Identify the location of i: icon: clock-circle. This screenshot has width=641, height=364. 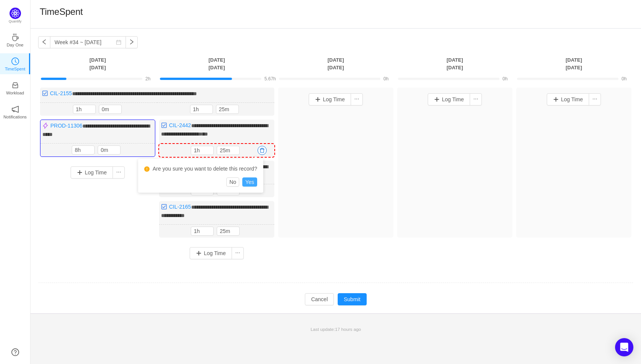
(16, 62).